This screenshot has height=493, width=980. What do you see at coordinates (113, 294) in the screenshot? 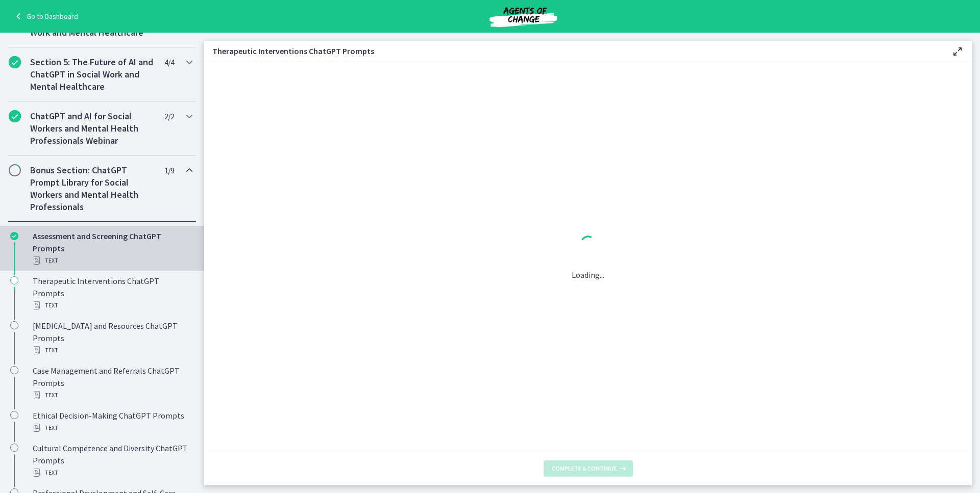
I see `div: Therapeutic Interventions ChatGPT Prompts` at bounding box center [113, 294].